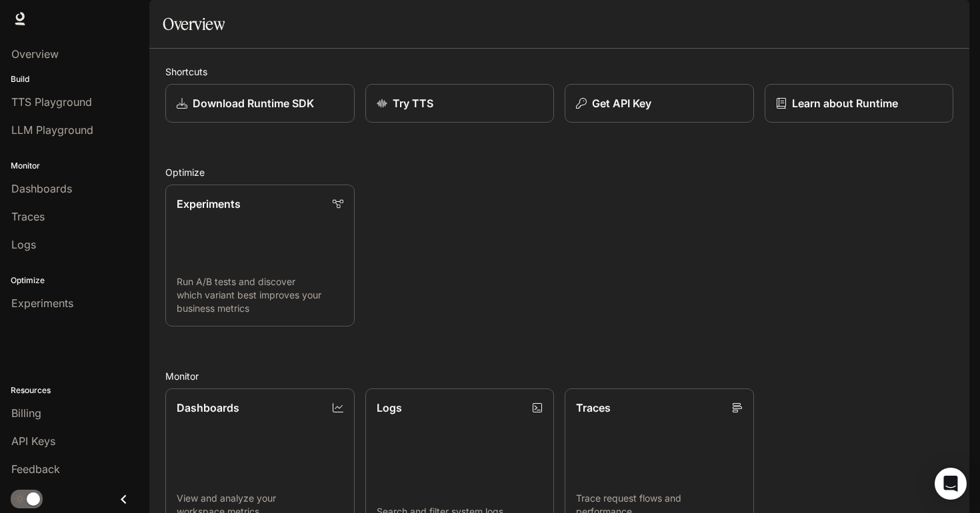 This screenshot has height=513, width=980. I want to click on h2: Optimize, so click(559, 172).